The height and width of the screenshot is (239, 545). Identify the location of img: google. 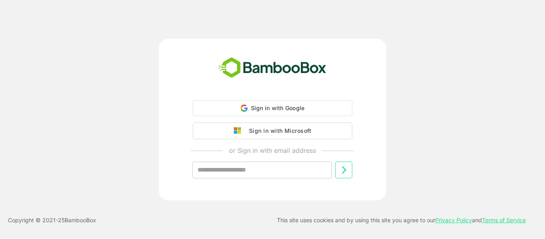
(239, 131).